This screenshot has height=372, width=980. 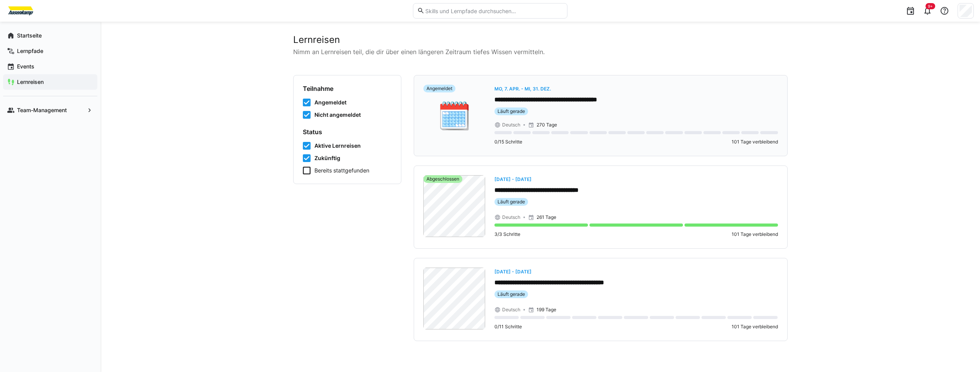 What do you see at coordinates (338, 146) in the screenshot?
I see `span: Aktive Lernreisen` at bounding box center [338, 146].